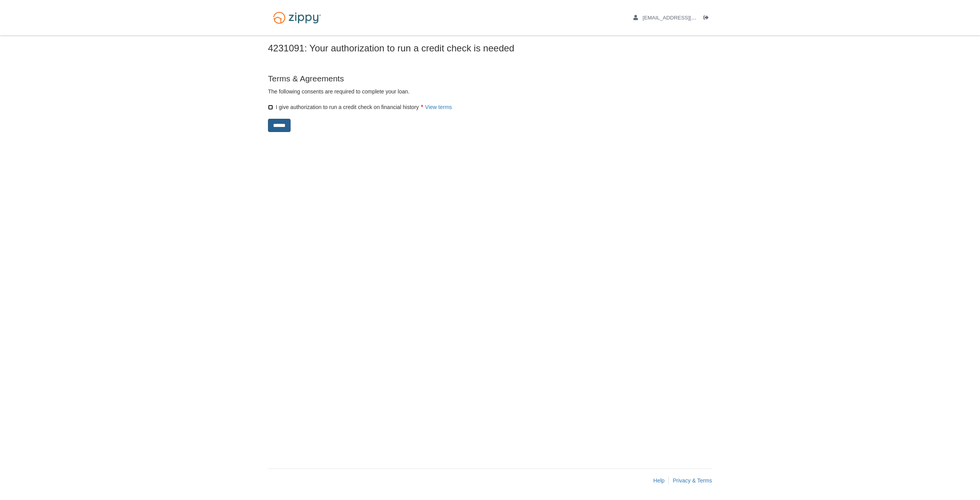 Image resolution: width=980 pixels, height=500 pixels. What do you see at coordinates (659, 480) in the screenshot?
I see `a: Help` at bounding box center [659, 480].